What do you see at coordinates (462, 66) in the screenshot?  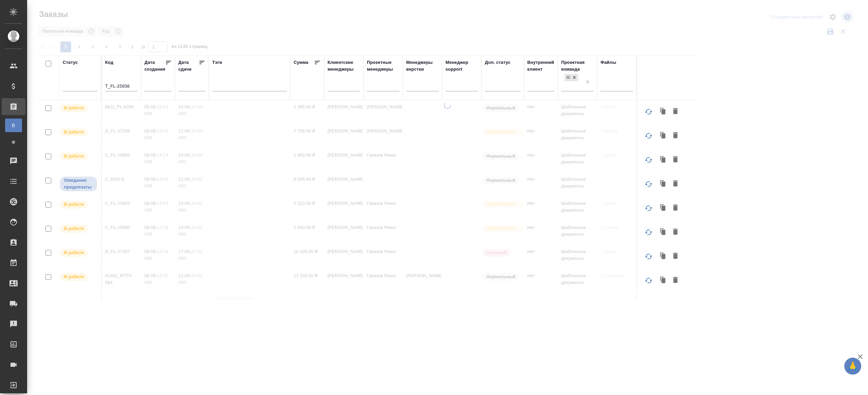 I see `div: Менеджер support` at bounding box center [462, 66].